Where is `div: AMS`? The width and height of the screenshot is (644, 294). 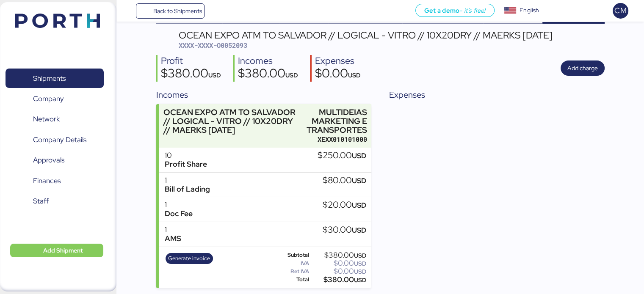 div: AMS is located at coordinates (172, 239).